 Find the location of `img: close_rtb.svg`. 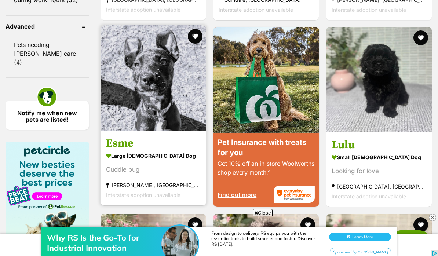

img: close_rtb.svg is located at coordinates (433, 218).